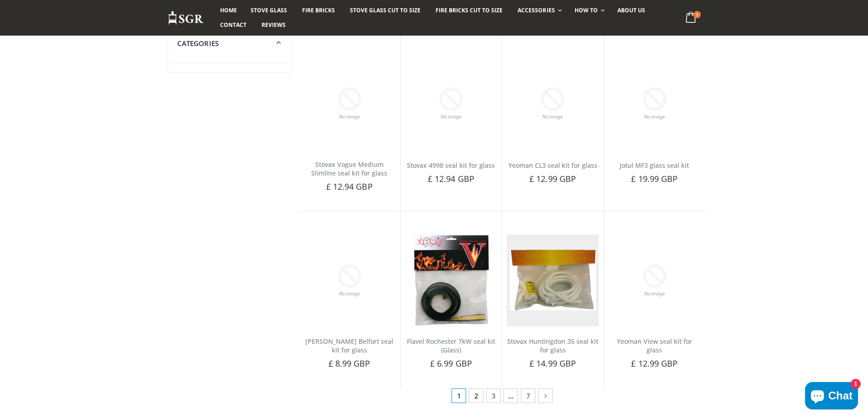  I want to click on span: Fire Bricks Cut To Size, so click(469, 10).